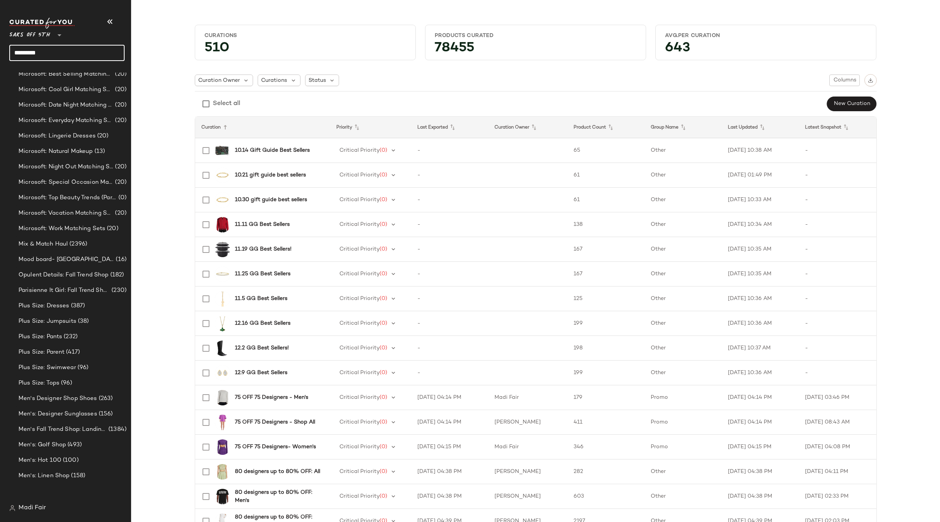 This screenshot has width=940, height=522. I want to click on th: Last Updated, so click(761, 127).